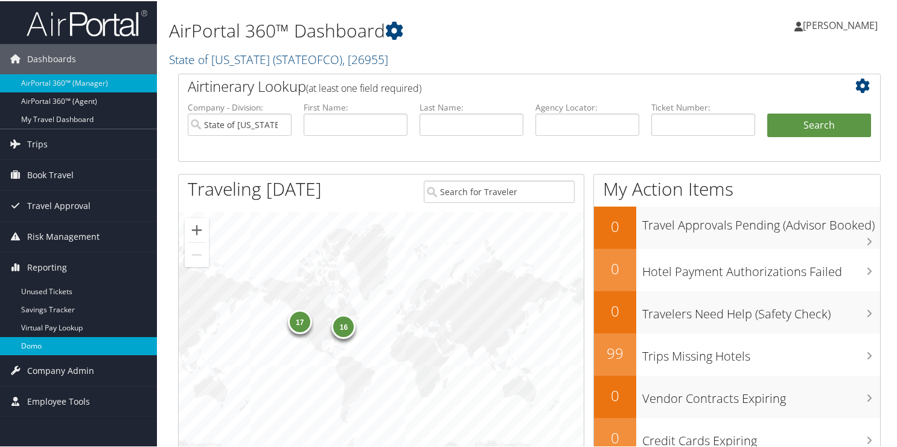 The height and width of the screenshot is (447, 897). Describe the element at coordinates (587, 106) in the screenshot. I see `label: Agency Locator:` at that location.